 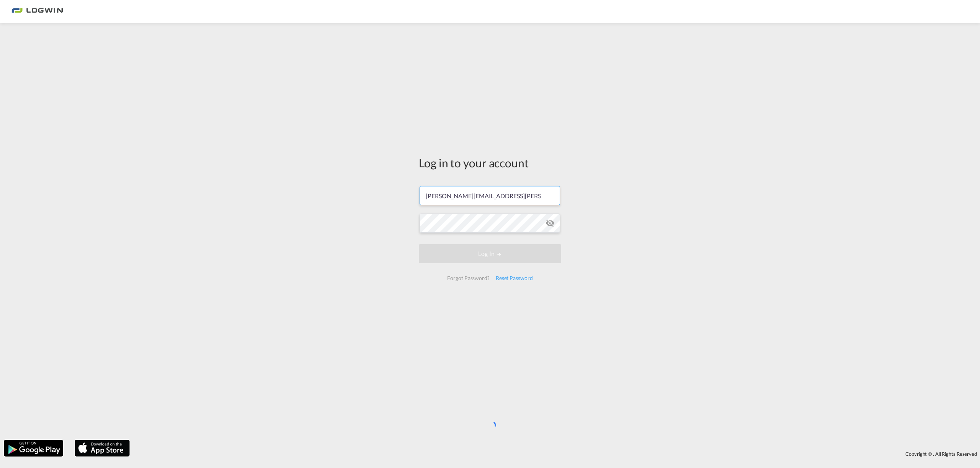 What do you see at coordinates (556, 454) in the screenshot?
I see `div: Copyright © . All Rights Reserved` at bounding box center [556, 454].